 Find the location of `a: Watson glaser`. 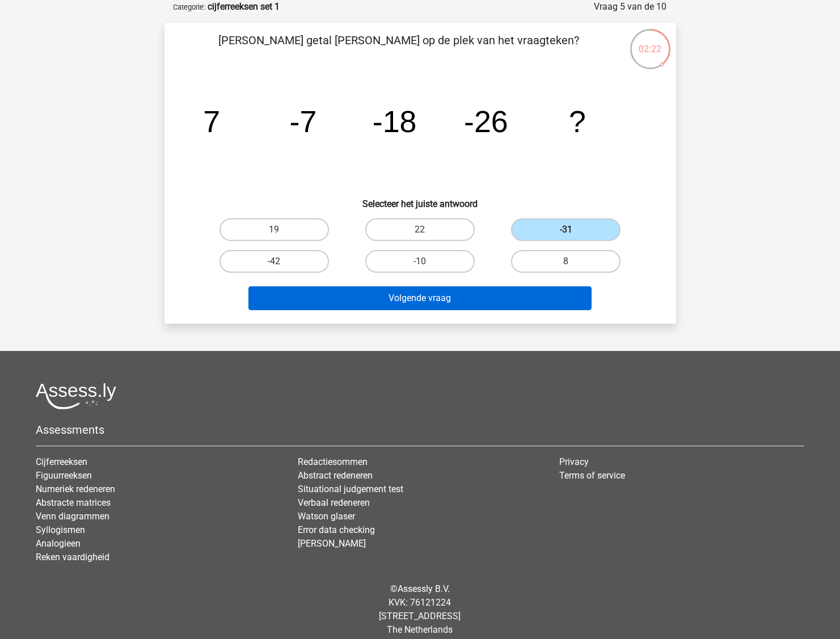

a: Watson glaser is located at coordinates (326, 516).